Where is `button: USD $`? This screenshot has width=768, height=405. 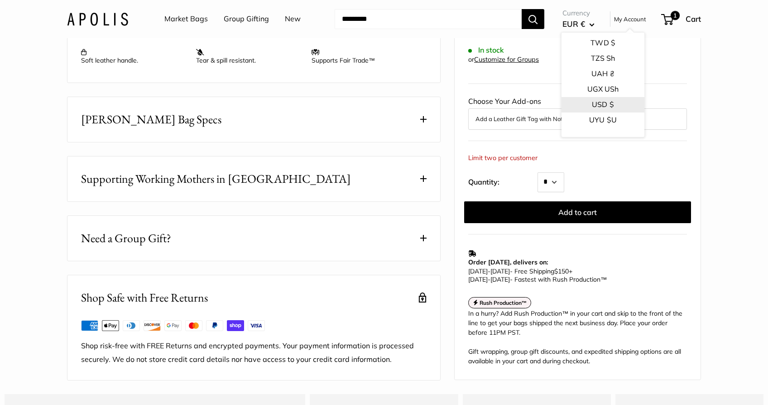
button: USD $ is located at coordinates (603, 105).